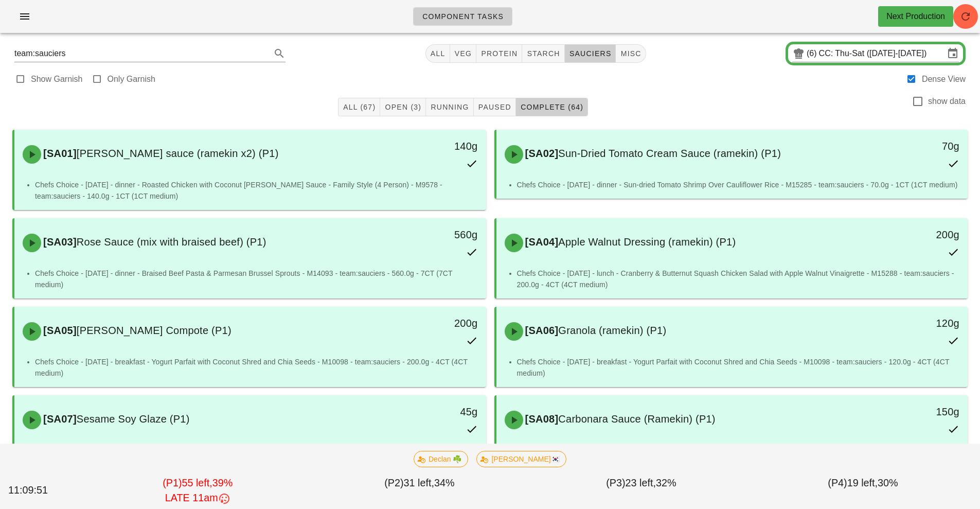  I want to click on span: All (67), so click(359, 107).